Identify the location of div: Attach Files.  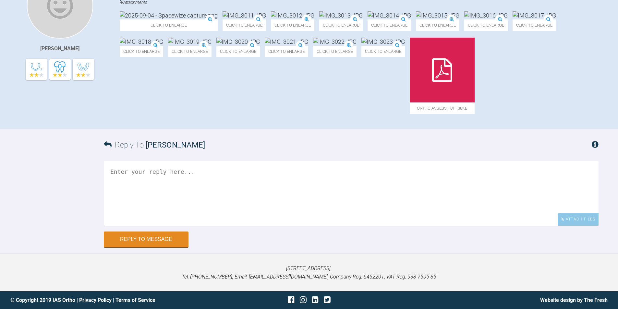
(578, 219).